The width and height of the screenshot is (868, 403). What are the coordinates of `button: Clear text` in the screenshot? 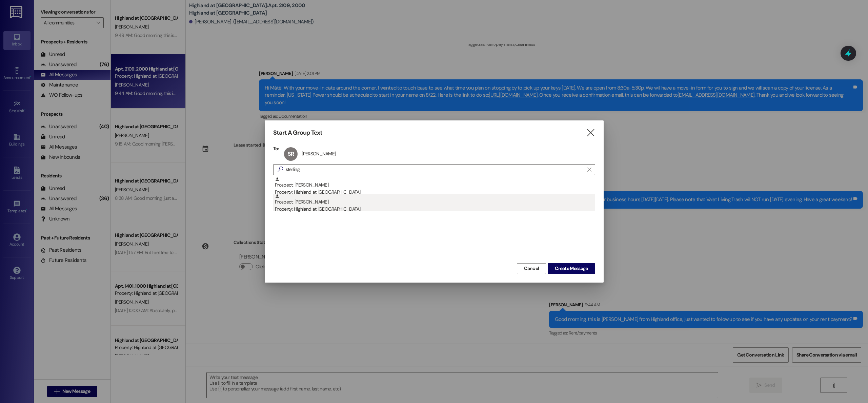 It's located at (590, 170).